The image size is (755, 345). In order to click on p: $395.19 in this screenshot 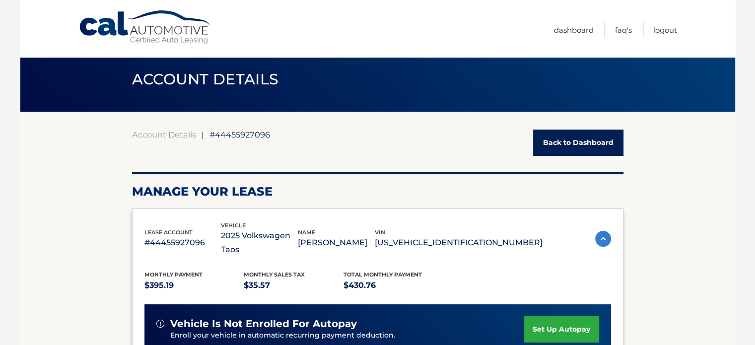, I will do `click(194, 285)`.